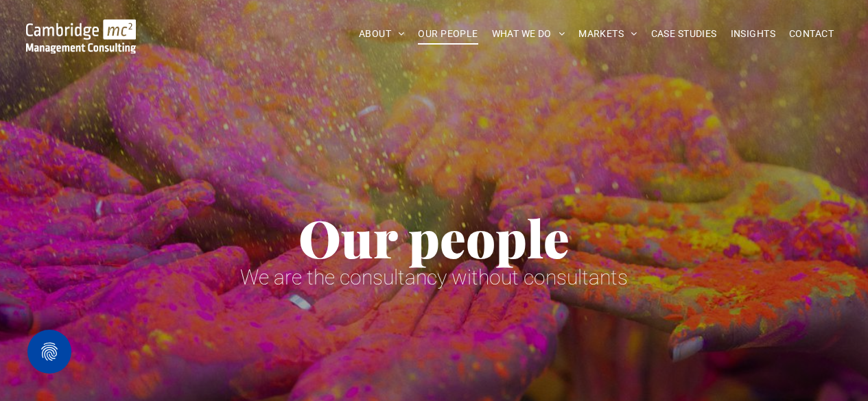 This screenshot has width=868, height=401. I want to click on span: Our people, so click(434, 237).